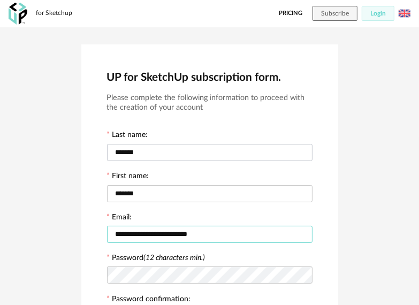 The height and width of the screenshot is (305, 419). I want to click on h2: UP for SketchUp subscription form., so click(210, 77).